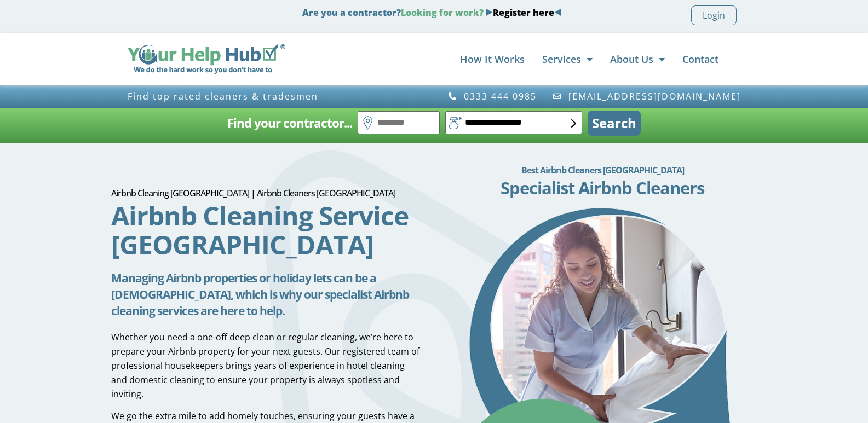 Image resolution: width=868 pixels, height=423 pixels. Describe the element at coordinates (567, 59) in the screenshot. I see `a: Services` at that location.